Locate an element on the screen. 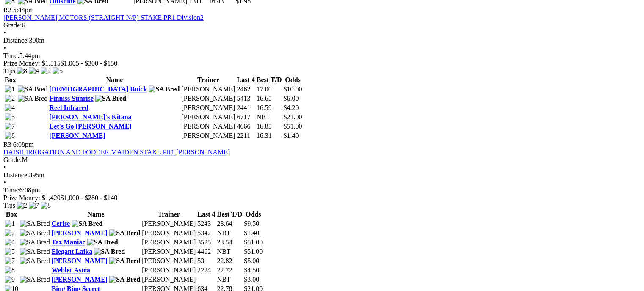 This screenshot has width=644, height=291. span: $5.00 is located at coordinates (251, 260).